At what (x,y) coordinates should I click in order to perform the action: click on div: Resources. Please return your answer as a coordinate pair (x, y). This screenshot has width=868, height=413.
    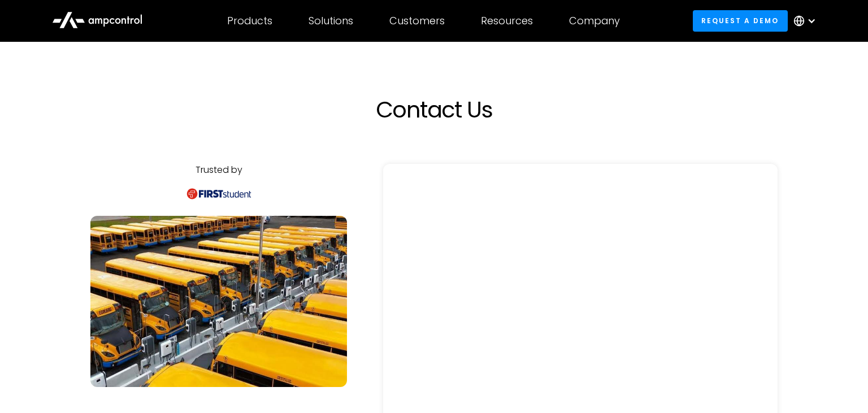
    Looking at the image, I should click on (507, 21).